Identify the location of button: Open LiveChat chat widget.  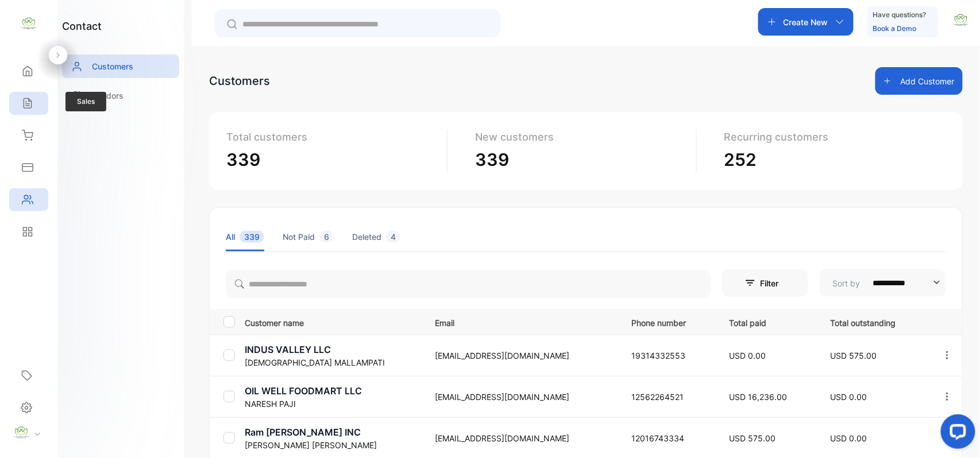
(27, 22).